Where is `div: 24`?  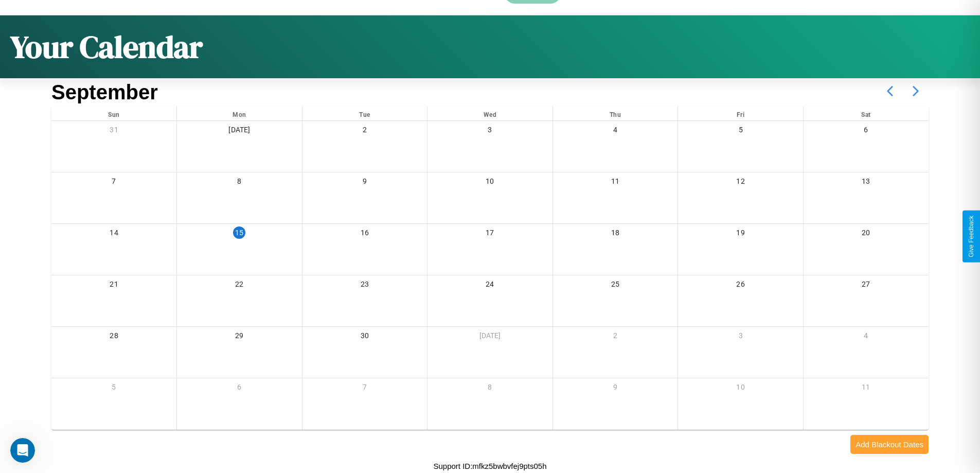
div: 24 is located at coordinates (490, 286).